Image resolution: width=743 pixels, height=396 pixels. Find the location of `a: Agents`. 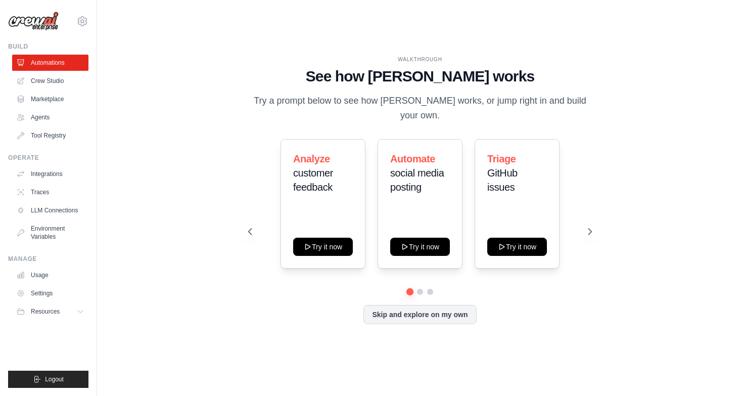

a: Agents is located at coordinates (50, 117).